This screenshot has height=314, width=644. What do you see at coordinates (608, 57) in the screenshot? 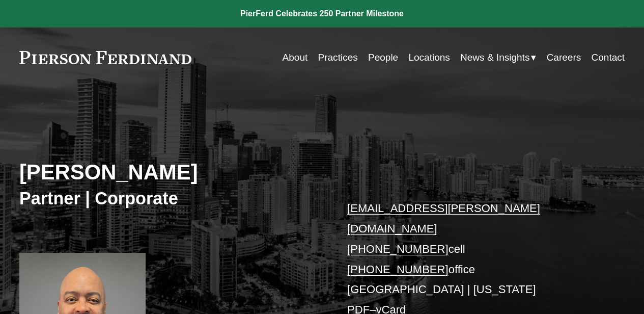
I see `a: Contact` at bounding box center [608, 57].